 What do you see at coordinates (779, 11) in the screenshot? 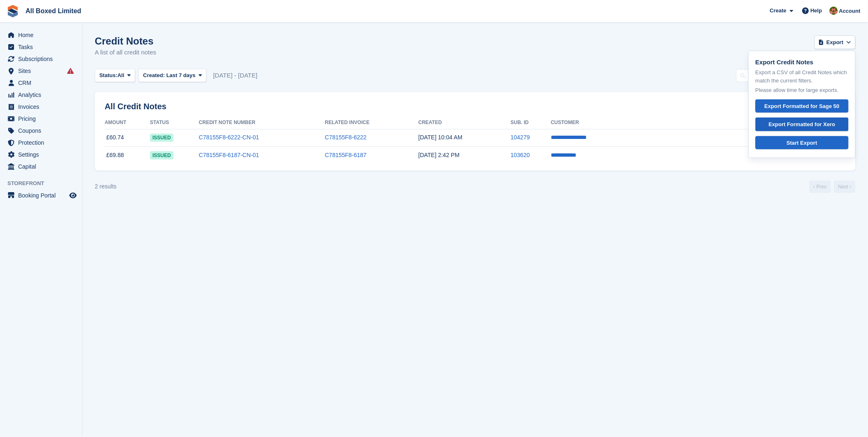
I see `span: Create` at bounding box center [779, 11].